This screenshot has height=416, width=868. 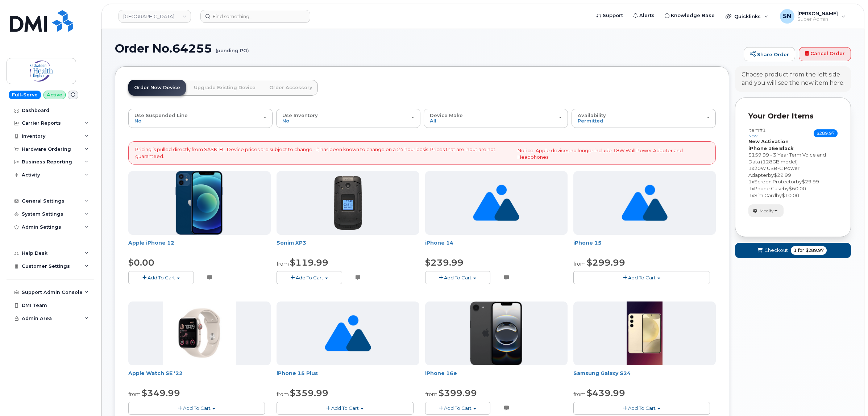 What do you see at coordinates (300, 115) in the screenshot?
I see `span: Use Inventory` at bounding box center [300, 115].